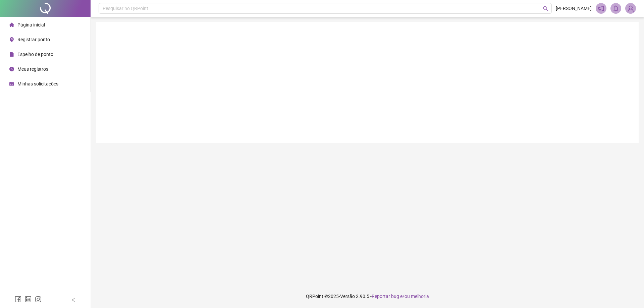  Describe the element at coordinates (12, 69) in the screenshot. I see `span: clock-circle` at that location.